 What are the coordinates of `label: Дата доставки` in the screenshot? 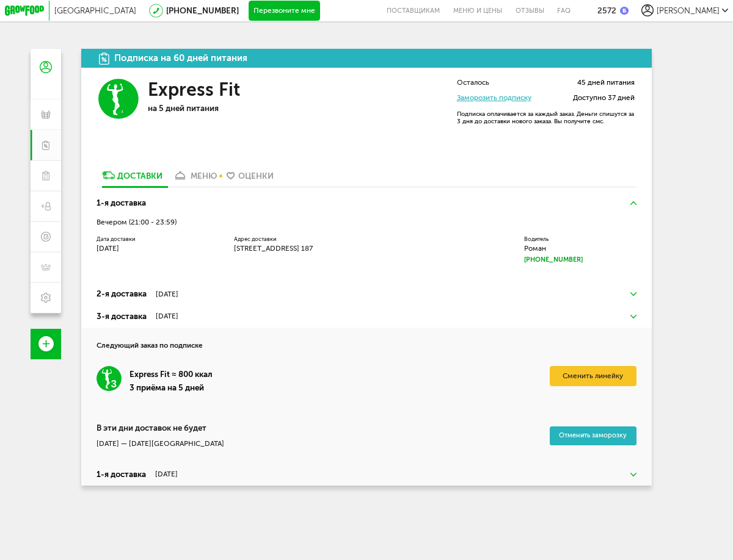 It's located at (158, 239).